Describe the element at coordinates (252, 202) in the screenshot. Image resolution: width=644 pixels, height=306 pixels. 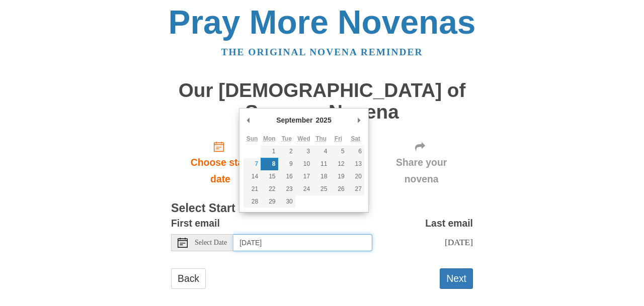
I see `button: 28` at that location.